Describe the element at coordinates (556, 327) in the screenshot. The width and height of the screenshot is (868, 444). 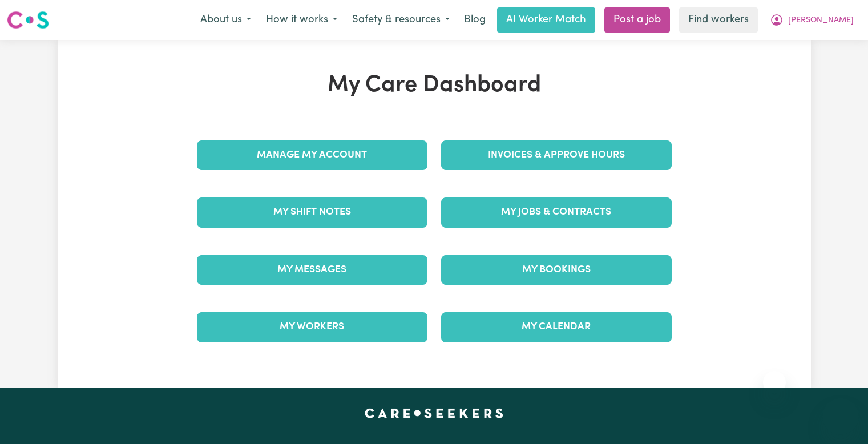
I see `a: My Calendar` at that location.